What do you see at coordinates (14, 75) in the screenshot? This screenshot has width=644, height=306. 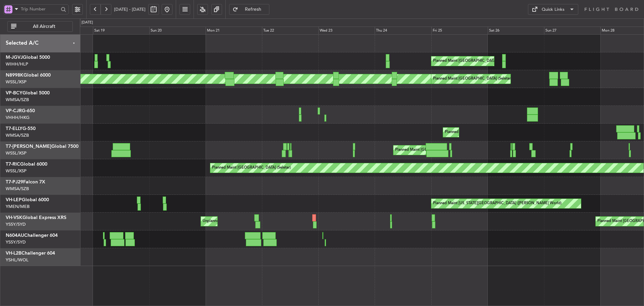 I see `span: N8998K` at bounding box center [14, 75].